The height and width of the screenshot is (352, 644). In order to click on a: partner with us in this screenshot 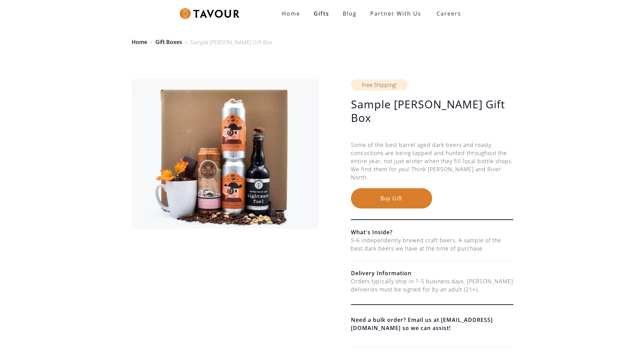, I will do `click(396, 13)`.